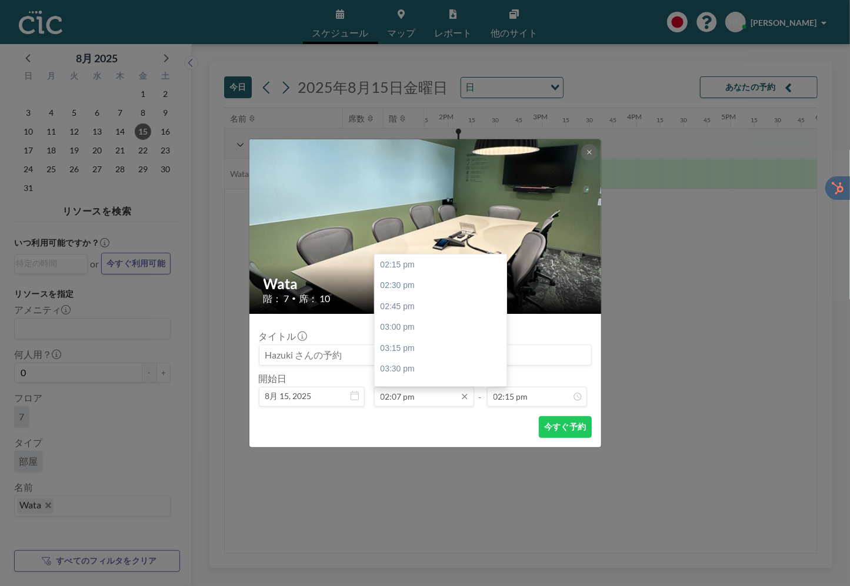 This screenshot has width=850, height=586. Describe the element at coordinates (282, 336) in the screenshot. I see `label: タイトル` at that location.